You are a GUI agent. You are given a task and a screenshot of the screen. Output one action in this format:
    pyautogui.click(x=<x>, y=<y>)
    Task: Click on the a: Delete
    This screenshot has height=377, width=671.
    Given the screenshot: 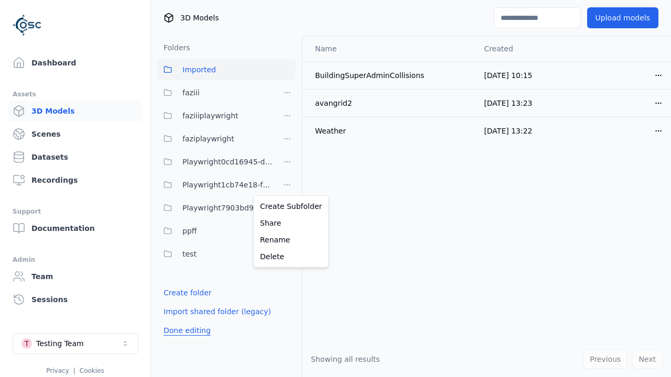 What is the action you would take?
    pyautogui.click(x=291, y=257)
    